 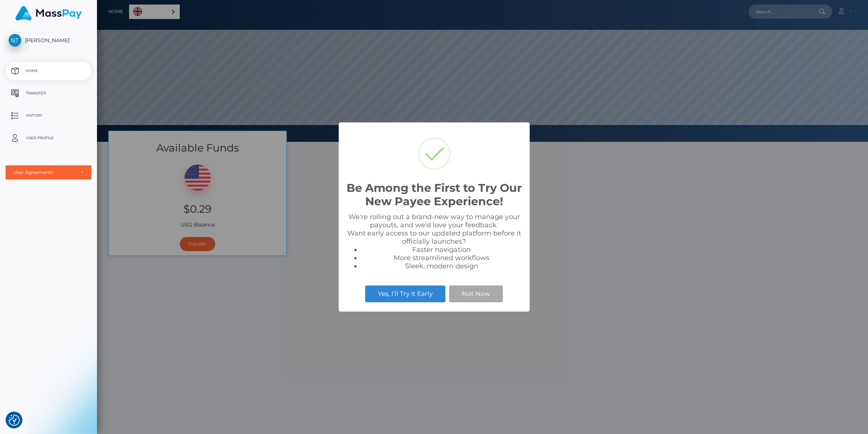 What do you see at coordinates (476, 294) in the screenshot?
I see `button: Not Now` at bounding box center [476, 294].